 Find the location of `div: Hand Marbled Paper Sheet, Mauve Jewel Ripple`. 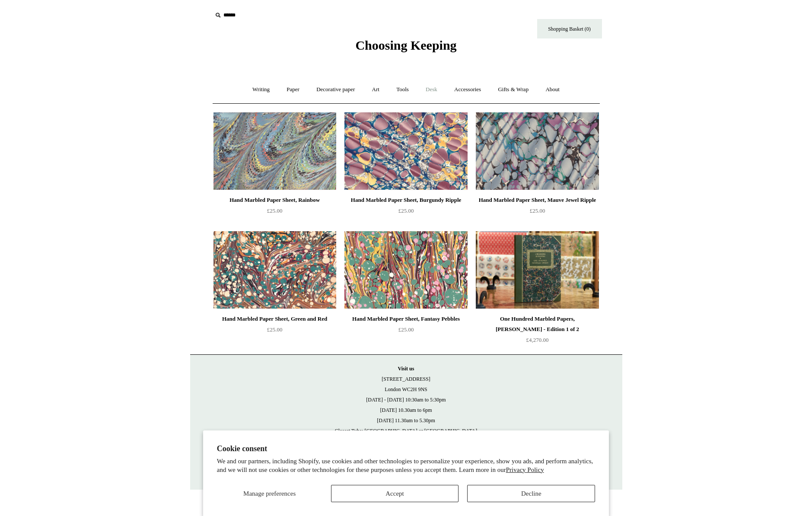

div: Hand Marbled Paper Sheet, Mauve Jewel Ripple is located at coordinates (537, 200).